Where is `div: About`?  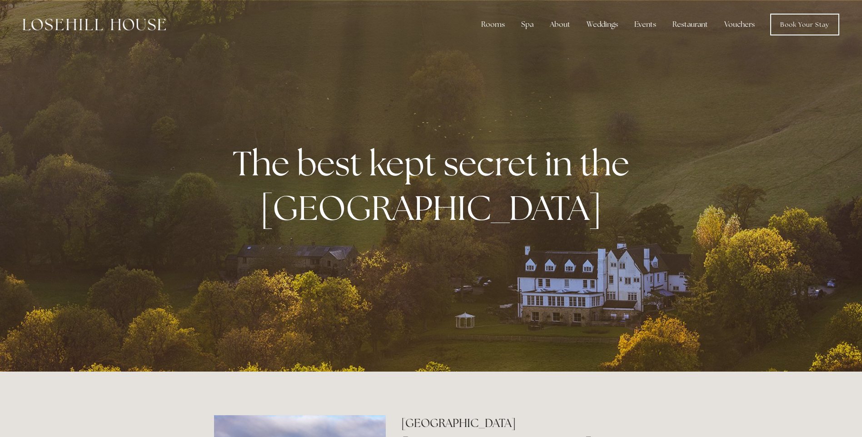
div: About is located at coordinates (560, 25).